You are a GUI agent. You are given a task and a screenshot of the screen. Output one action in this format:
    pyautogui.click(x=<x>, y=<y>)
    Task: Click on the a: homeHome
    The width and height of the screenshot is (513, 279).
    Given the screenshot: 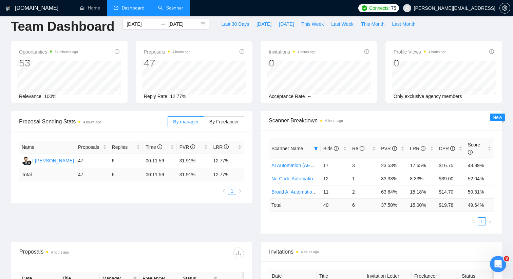 What is the action you would take?
    pyautogui.click(x=90, y=8)
    